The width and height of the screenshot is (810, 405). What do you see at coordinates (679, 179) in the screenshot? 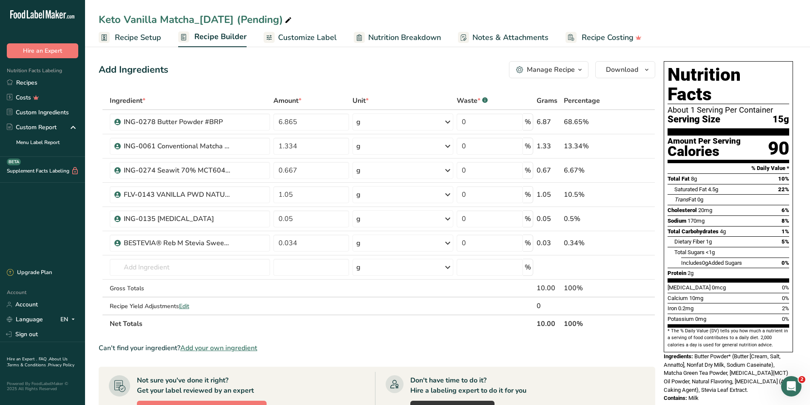
I see `span: Total Fat` at bounding box center [679, 179].